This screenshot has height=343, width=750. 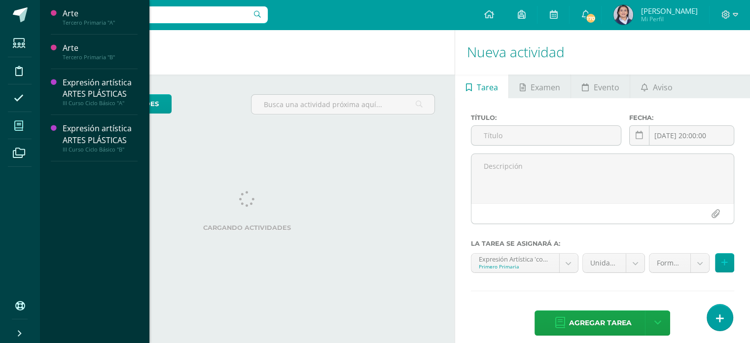 What do you see at coordinates (682, 135) in the screenshot?
I see `input: Fecha de entrega` at bounding box center [682, 135].